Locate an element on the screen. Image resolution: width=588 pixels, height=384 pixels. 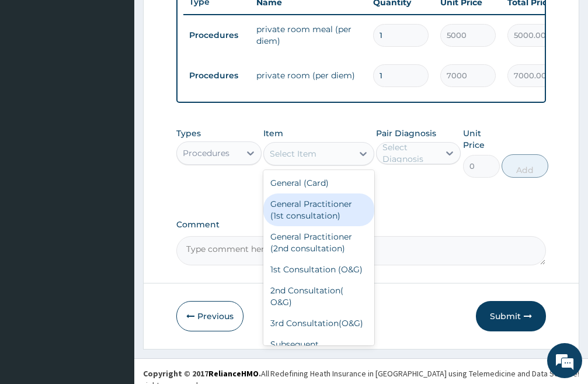
div: General (Card) is located at coordinates (319, 183).